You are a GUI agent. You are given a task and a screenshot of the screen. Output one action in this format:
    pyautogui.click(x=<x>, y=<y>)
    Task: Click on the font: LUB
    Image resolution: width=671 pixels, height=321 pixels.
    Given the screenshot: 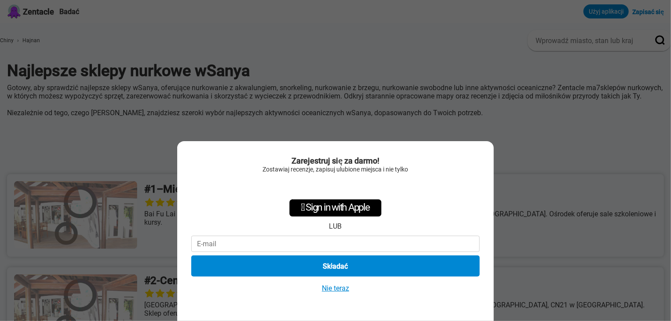 What is the action you would take?
    pyautogui.click(x=336, y=226)
    